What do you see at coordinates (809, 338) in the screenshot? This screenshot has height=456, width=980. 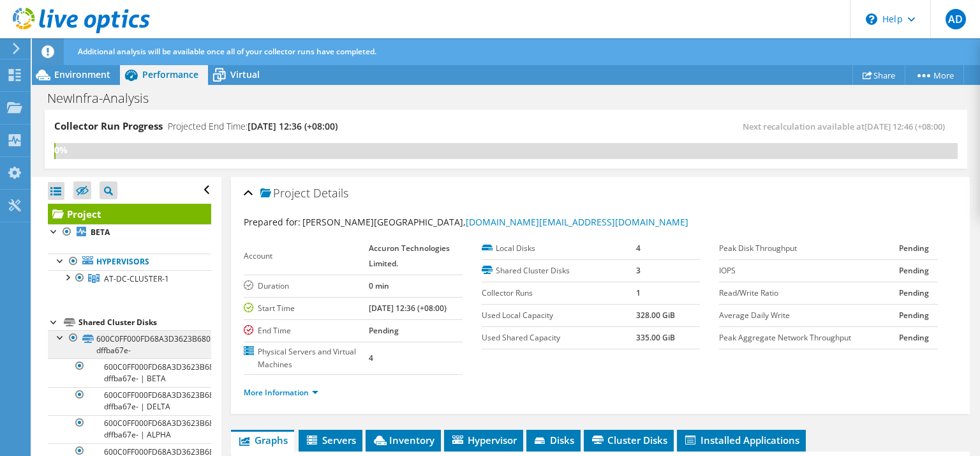 I see `label: Peak Aggregate Network Throughput` at bounding box center [809, 338].